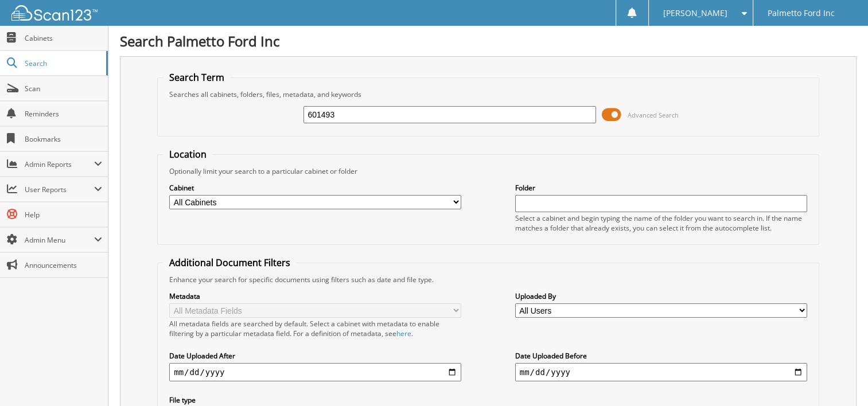 This screenshot has width=868, height=406. I want to click on div: Optionally limit your search to a particular cabinet or folder, so click(488, 171).